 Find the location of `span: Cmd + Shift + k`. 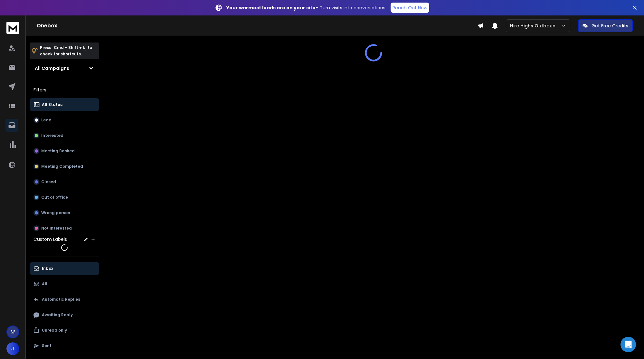

span: Cmd + Shift + k is located at coordinates (70, 47).